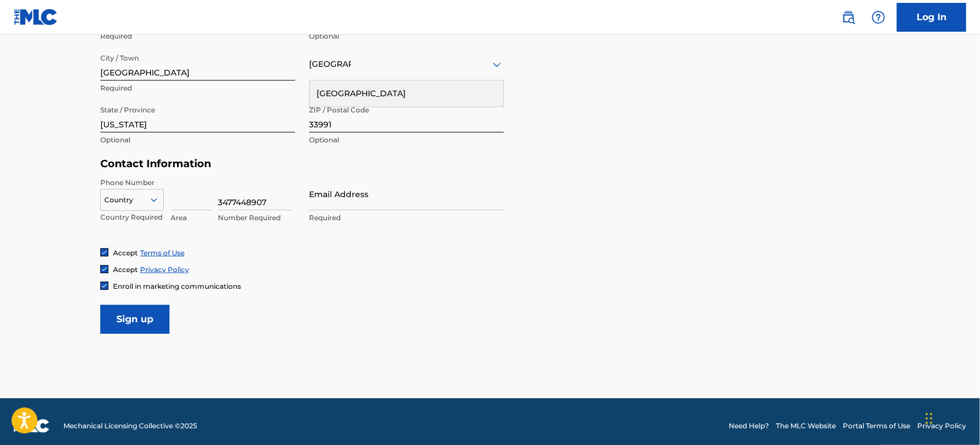 This screenshot has height=445, width=980. What do you see at coordinates (879, 17) in the screenshot?
I see `div: Help` at bounding box center [879, 17].